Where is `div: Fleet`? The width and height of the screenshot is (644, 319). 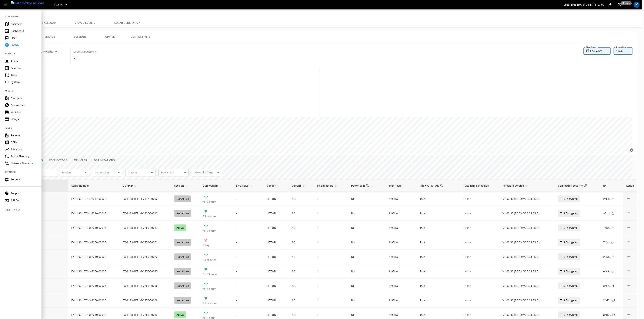 div: Fleet is located at coordinates (24, 38).